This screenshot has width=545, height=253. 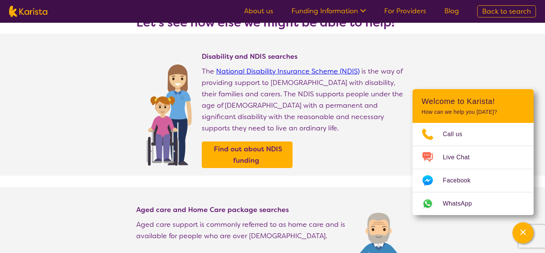 What do you see at coordinates (28, 11) in the screenshot?
I see `img: Karista logo` at bounding box center [28, 11].